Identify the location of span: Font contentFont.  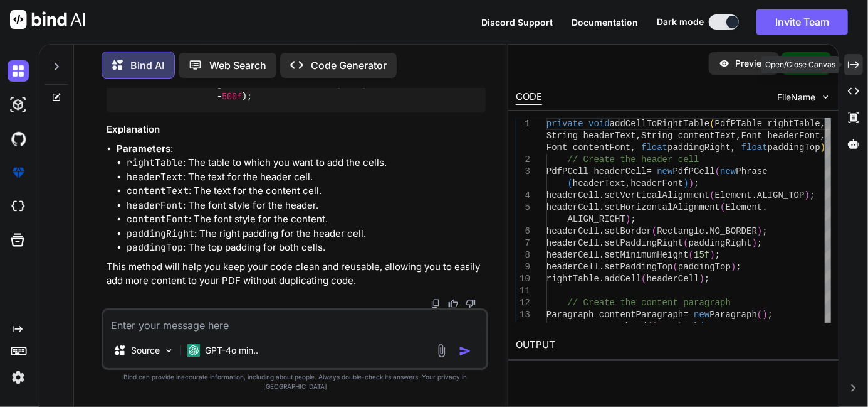
(589, 148).